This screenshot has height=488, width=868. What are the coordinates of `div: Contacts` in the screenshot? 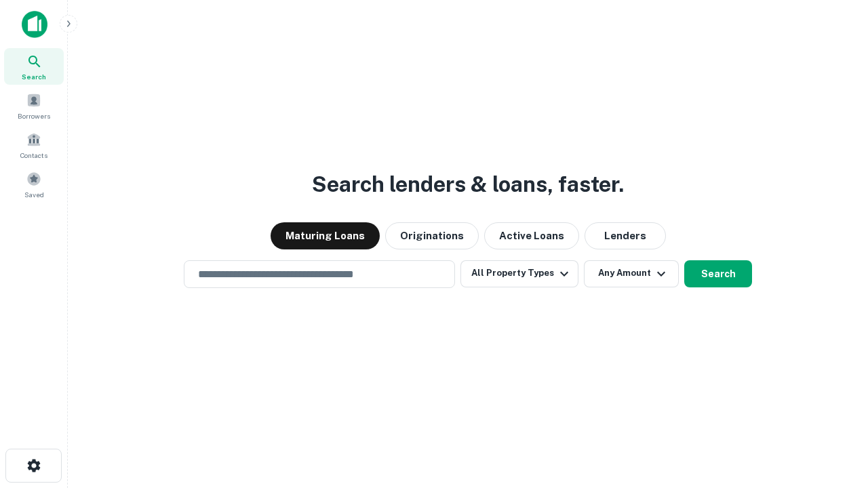 It's located at (34, 145).